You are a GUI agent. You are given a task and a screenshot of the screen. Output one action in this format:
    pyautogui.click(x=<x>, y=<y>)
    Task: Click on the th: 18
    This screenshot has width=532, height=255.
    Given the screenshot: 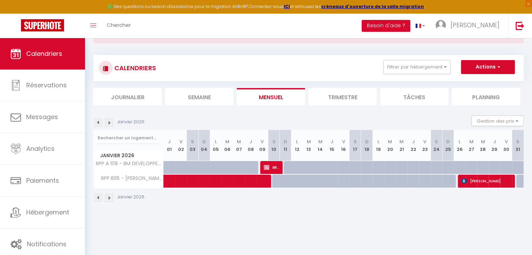 What is the action you would take?
    pyautogui.click(x=366, y=145)
    